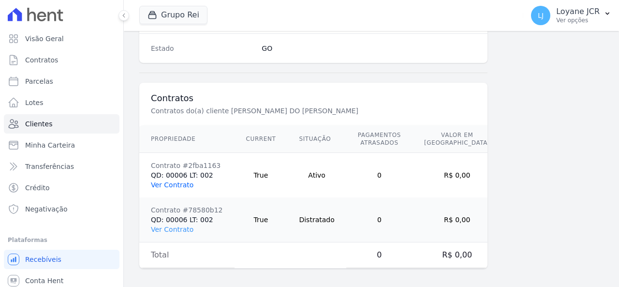 The width and height of the screenshot is (619, 287). I want to click on span: Clientes, so click(39, 124).